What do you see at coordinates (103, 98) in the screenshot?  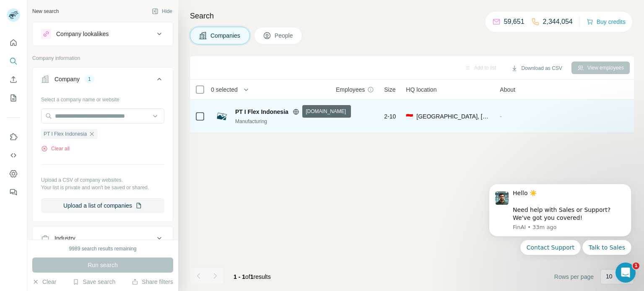 I see `div: Select a company name or website` at bounding box center [103, 98].